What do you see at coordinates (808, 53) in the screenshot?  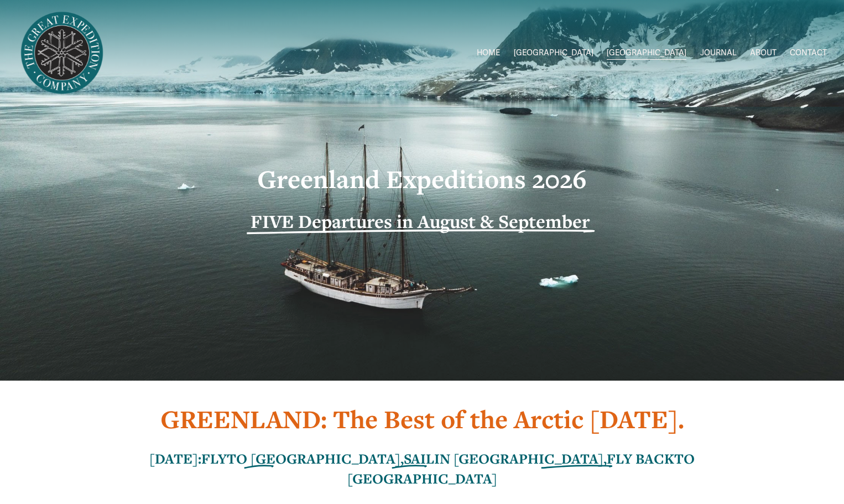 I see `a: CONTACT` at bounding box center [808, 53].